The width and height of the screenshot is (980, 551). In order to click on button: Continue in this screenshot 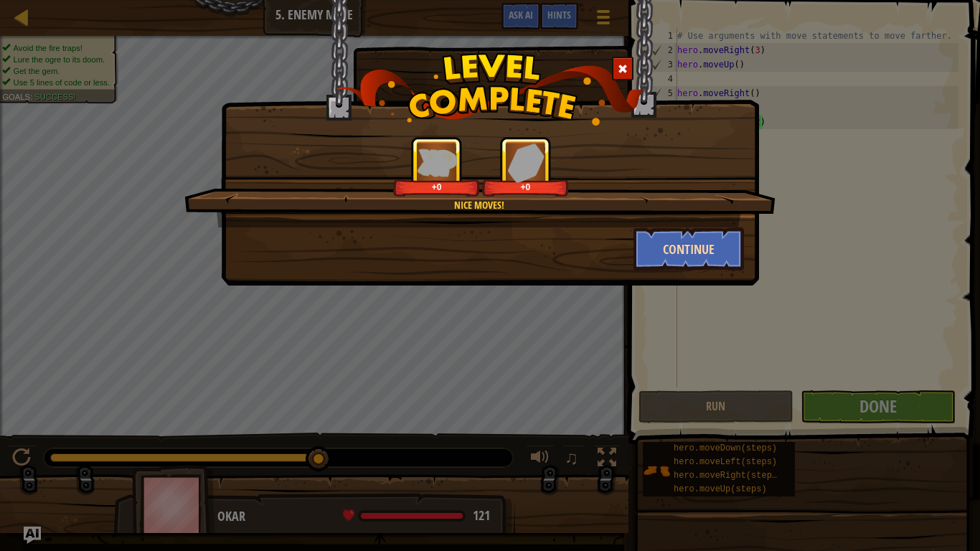, I will do `click(688, 249)`.